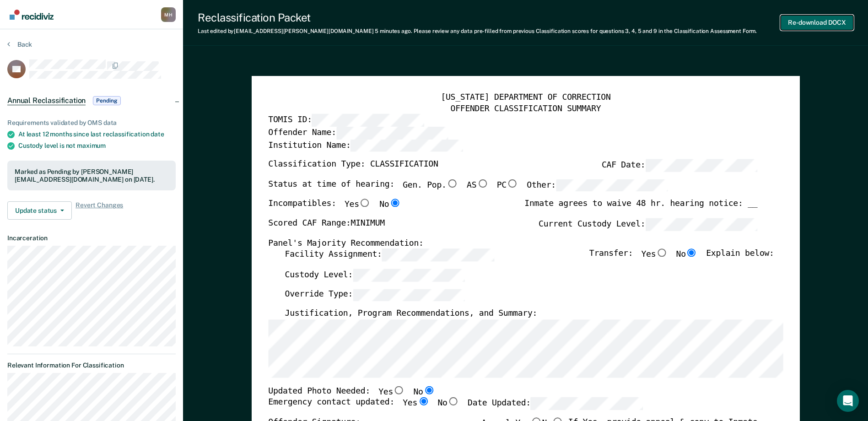 This screenshot has width=868, height=421. What do you see at coordinates (701, 165) in the screenshot?
I see `input: CAF Date:` at bounding box center [701, 165].